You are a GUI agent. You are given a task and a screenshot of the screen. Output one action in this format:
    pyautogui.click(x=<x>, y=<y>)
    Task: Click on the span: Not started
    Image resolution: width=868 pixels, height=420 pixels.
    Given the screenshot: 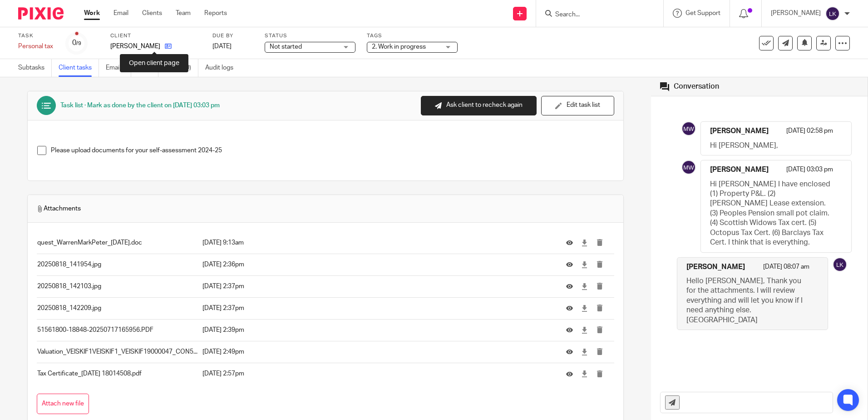 What is the action you would take?
    pyautogui.click(x=286, y=47)
    